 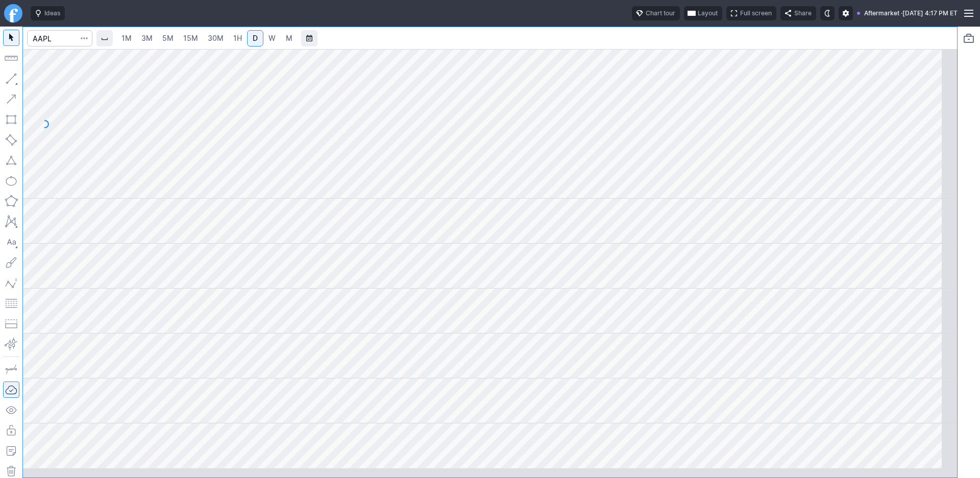 What do you see at coordinates (12, 242) in the screenshot?
I see `button: Text` at bounding box center [12, 242].